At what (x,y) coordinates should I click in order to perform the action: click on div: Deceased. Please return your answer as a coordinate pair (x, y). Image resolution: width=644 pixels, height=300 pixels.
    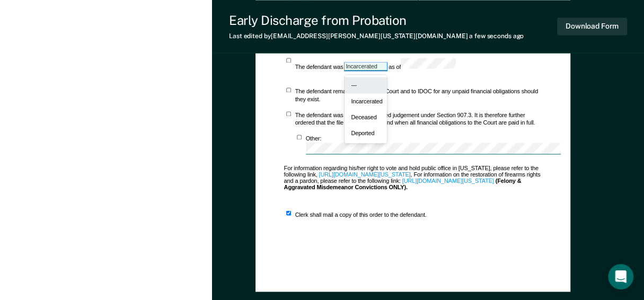
    Looking at the image, I should click on (366, 117).